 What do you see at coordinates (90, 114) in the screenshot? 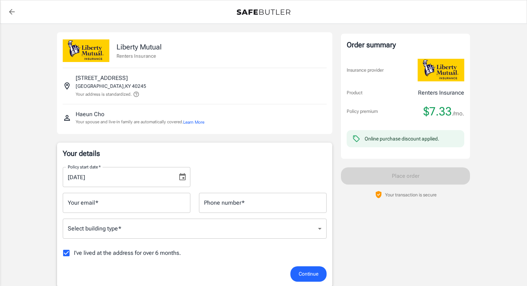
I see `p: Haeun Cho` at bounding box center [90, 114].